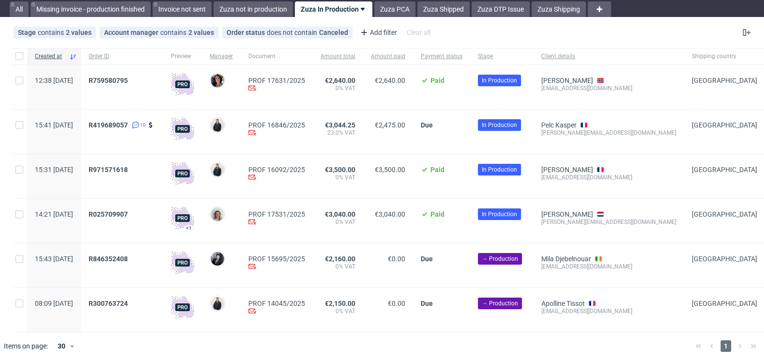 The width and height of the screenshot is (764, 364). I want to click on a: PROF 14045/2025, so click(276, 303).